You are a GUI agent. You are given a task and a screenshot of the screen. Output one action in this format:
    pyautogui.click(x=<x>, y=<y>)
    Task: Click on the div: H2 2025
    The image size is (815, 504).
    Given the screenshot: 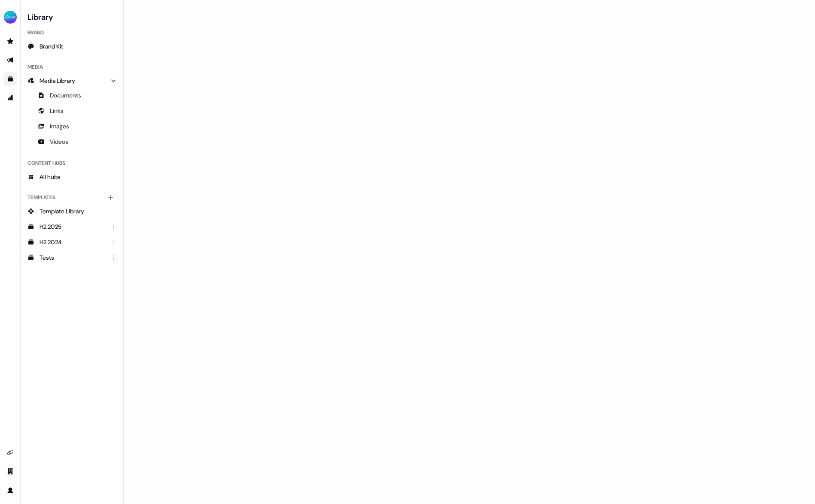 What is the action you would take?
    pyautogui.click(x=72, y=227)
    